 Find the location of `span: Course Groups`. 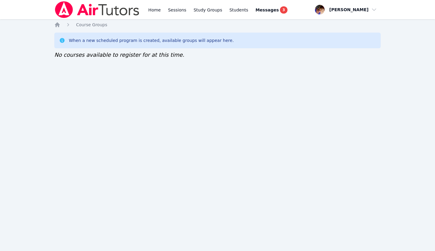

span: Course Groups is located at coordinates (91, 25).